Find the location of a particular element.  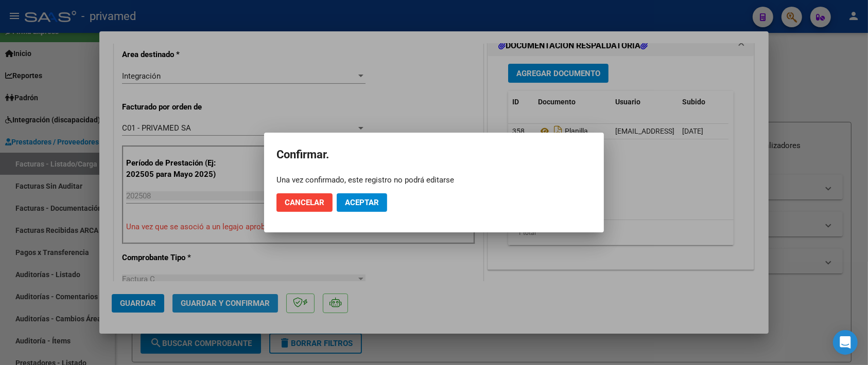

span: Cancelar is located at coordinates (304, 202).